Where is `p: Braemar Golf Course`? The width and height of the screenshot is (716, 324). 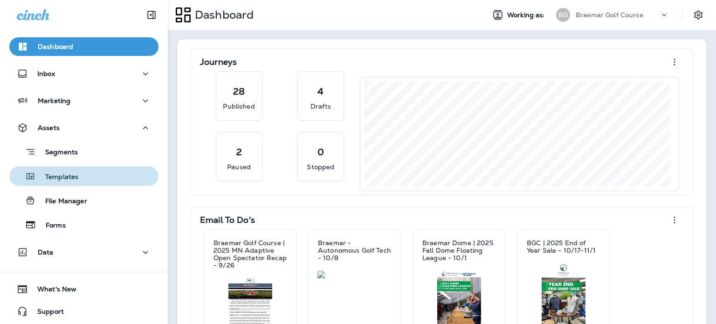
p: Braemar Golf Course is located at coordinates (609, 15).